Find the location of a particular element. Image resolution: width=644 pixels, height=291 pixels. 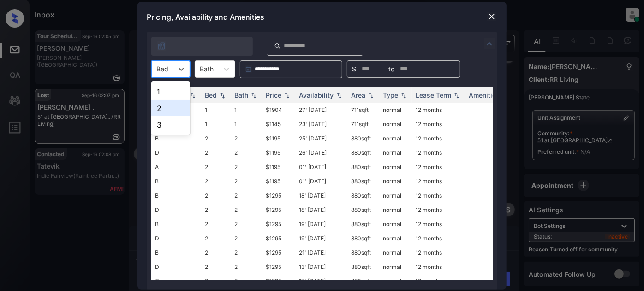

td: C is located at coordinates (176, 281).